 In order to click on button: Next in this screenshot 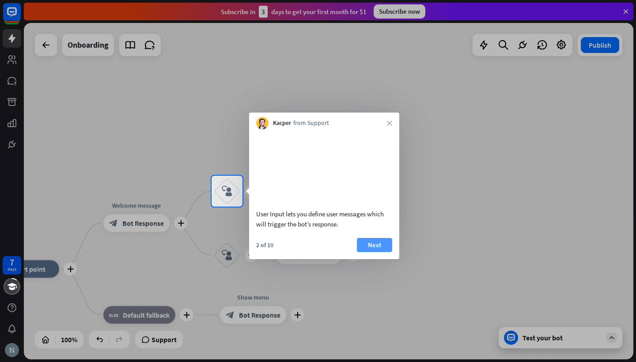, I will do `click(375, 245)`.